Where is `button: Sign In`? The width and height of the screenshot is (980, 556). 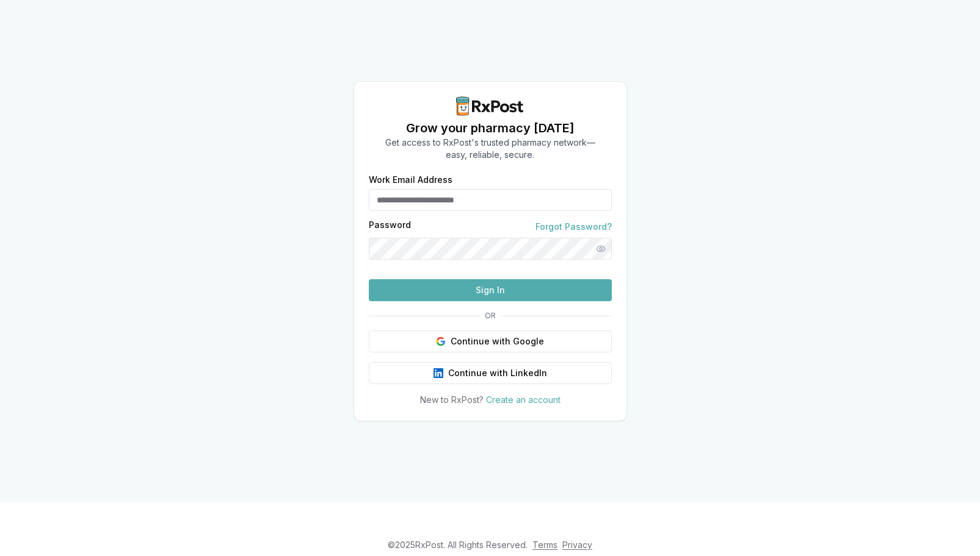 button: Sign In is located at coordinates (490, 290).